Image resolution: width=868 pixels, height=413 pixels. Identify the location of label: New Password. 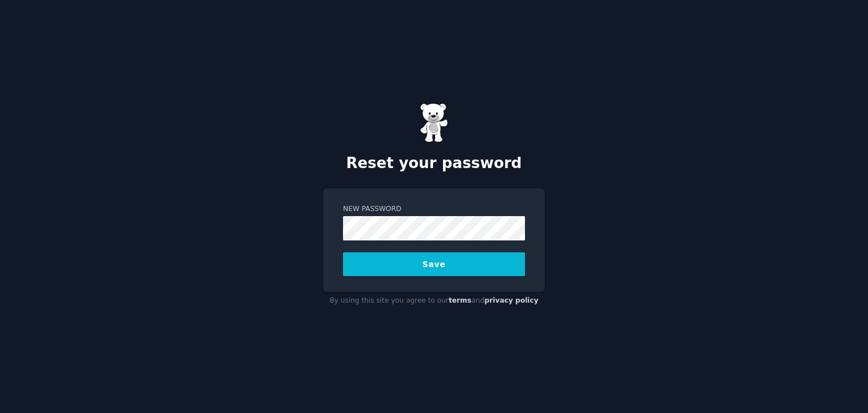
(434, 209).